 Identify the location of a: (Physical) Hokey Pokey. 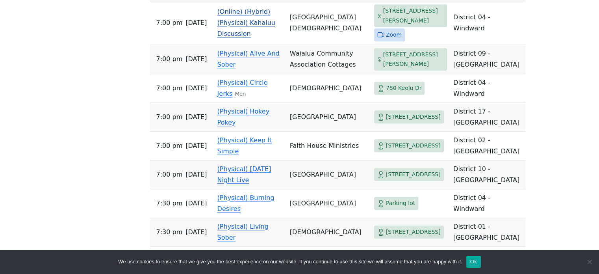
(243, 117).